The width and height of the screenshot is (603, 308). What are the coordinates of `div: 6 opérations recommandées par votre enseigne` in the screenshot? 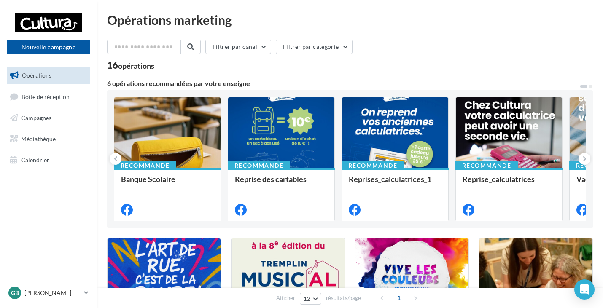 It's located at (343, 84).